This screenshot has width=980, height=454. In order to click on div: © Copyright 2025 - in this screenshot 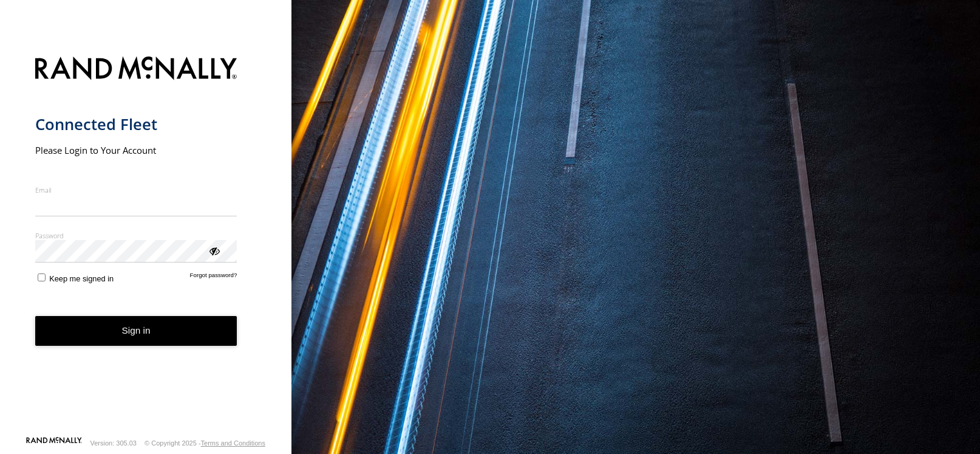, I will do `click(205, 443)`.